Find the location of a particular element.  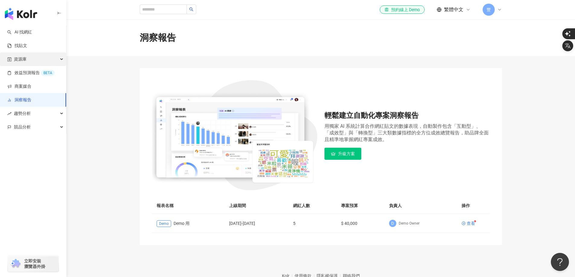

th: 網紅人數 is located at coordinates (312, 206).